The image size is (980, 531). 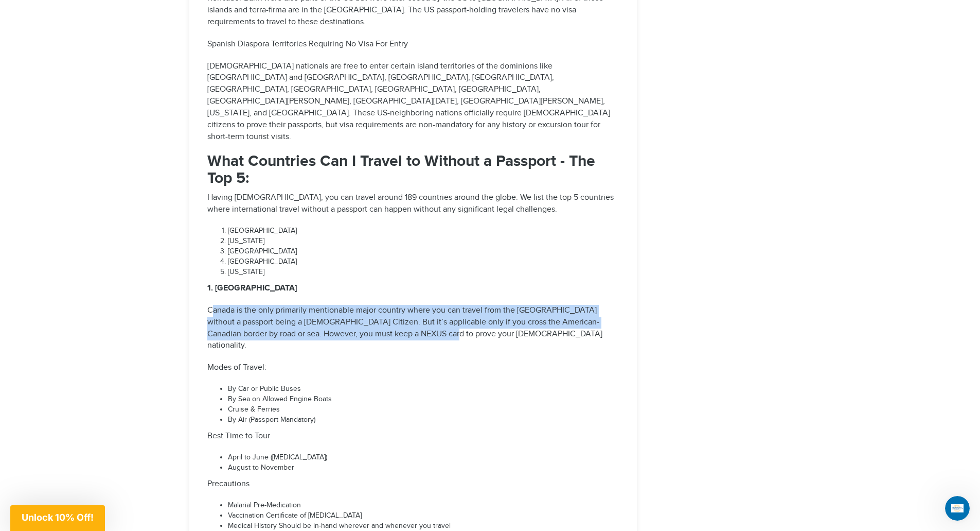 What do you see at coordinates (413, 368) in the screenshot?
I see `p: Modes of Travel:` at bounding box center [413, 368].